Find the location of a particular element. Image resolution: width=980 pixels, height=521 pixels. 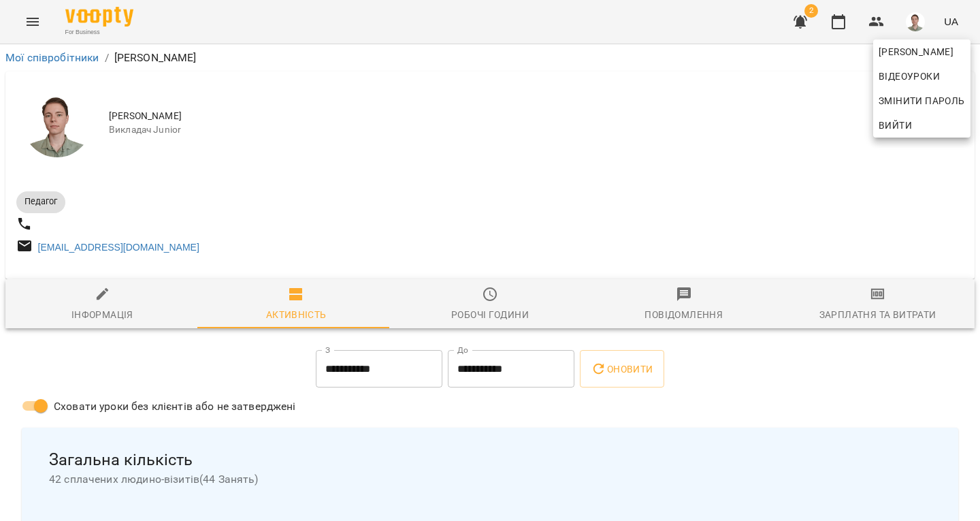

a: Відеоуроки is located at coordinates (909, 76).